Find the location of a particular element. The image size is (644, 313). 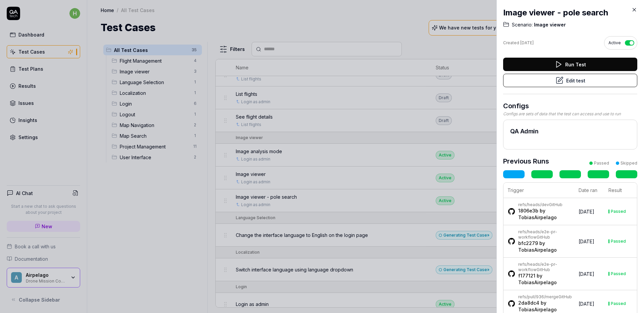

th: Result is located at coordinates (621, 190).